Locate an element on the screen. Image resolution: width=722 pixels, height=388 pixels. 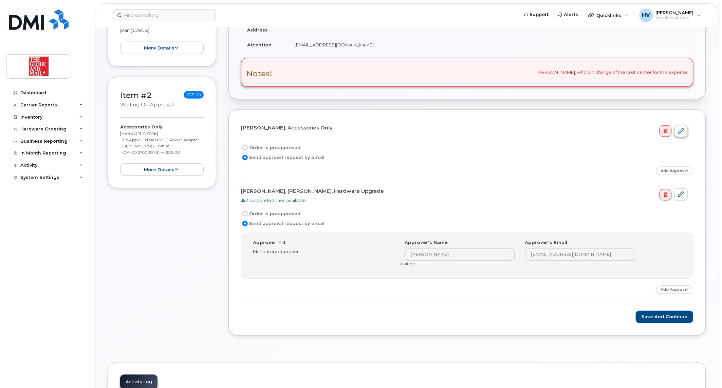
label: Approver's Name is located at coordinates (426, 243).